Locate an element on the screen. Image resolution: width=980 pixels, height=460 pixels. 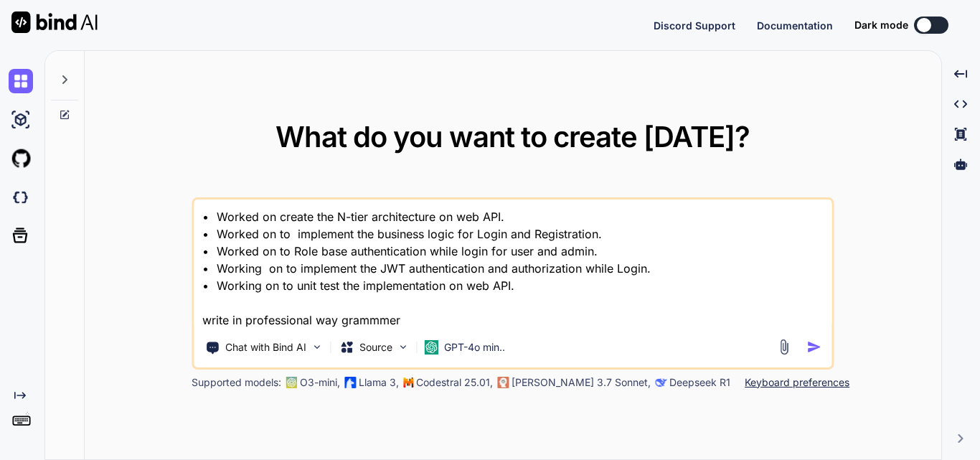
img: githubLight is located at coordinates (21, 159).